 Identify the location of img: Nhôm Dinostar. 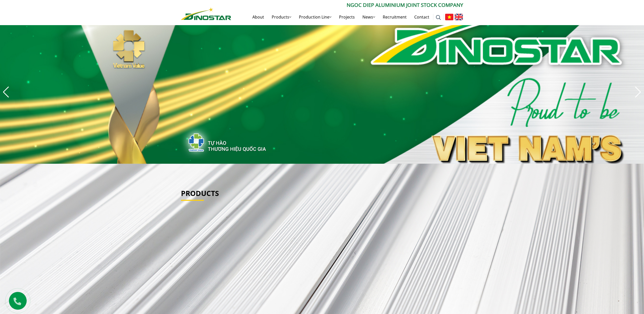
(206, 14).